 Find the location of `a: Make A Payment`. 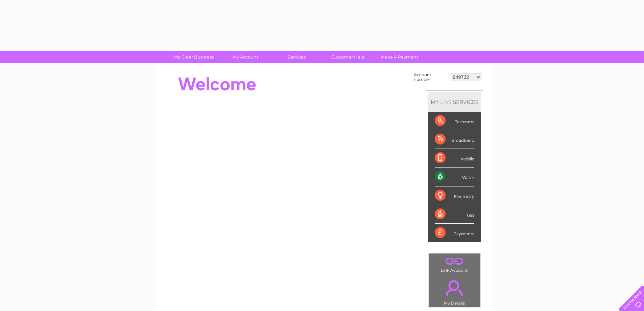

a: Make A Payment is located at coordinates (399, 57).